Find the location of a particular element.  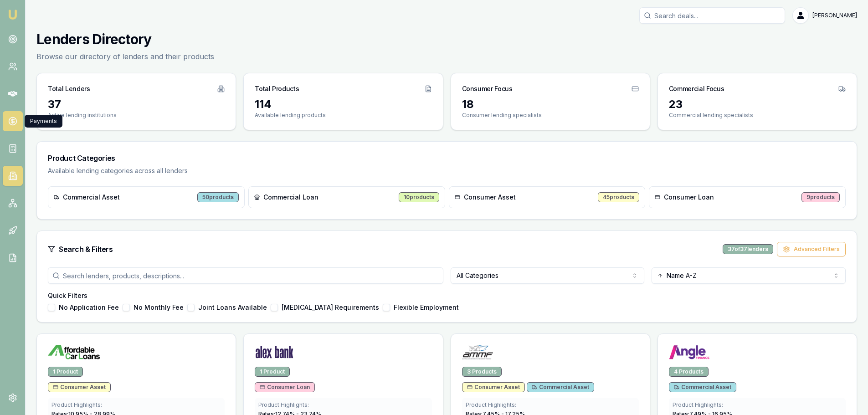

h4: Quick Filters is located at coordinates (446, 296).